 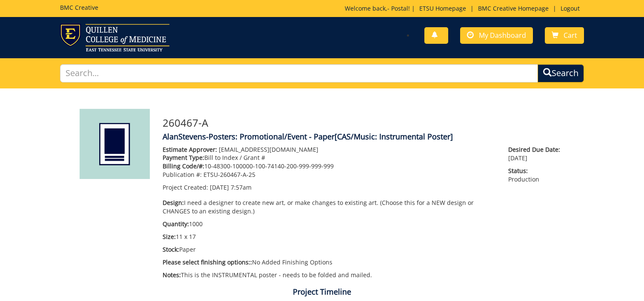 I want to click on p: This is the INSTRUMENTAL poster - needs to be folded and mailed., so click(x=329, y=275).